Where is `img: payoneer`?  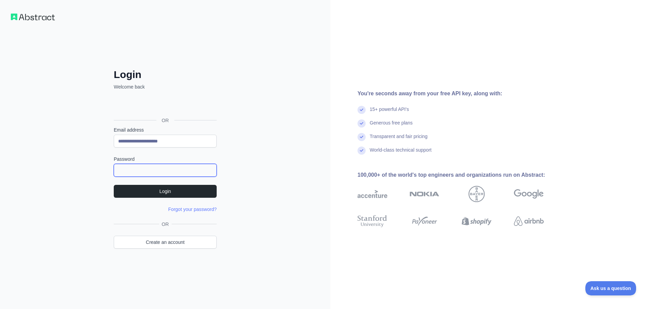
img: payoneer is located at coordinates (425, 221).